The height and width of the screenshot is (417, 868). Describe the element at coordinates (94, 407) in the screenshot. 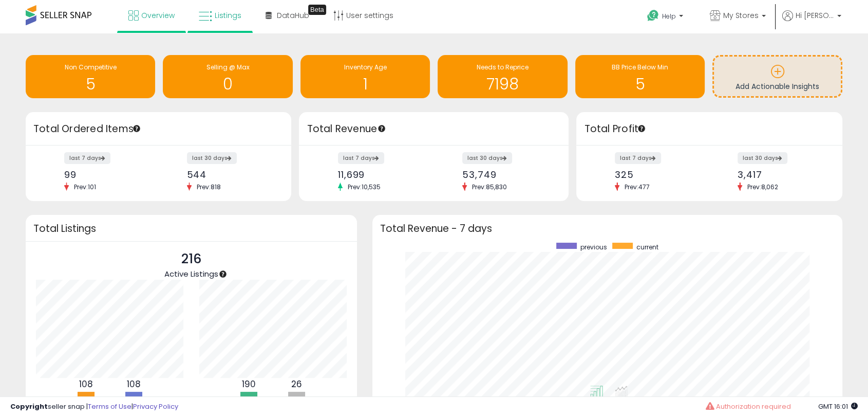

I see `div: seller snap | |` at that location.